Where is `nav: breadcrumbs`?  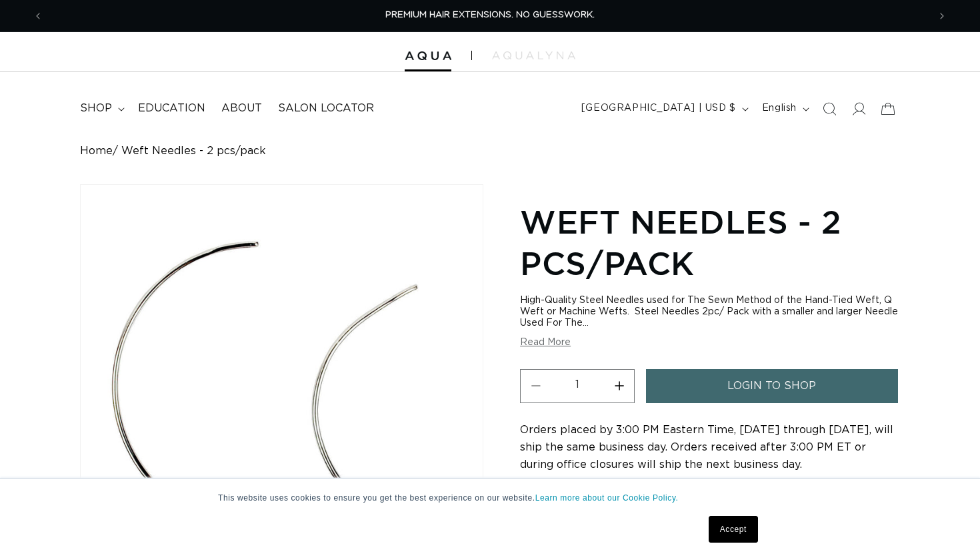
nav: breadcrumbs is located at coordinates (490, 151).